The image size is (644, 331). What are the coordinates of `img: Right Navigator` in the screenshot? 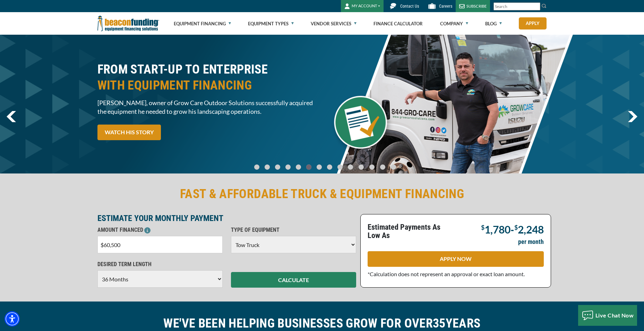 It's located at (633, 116).